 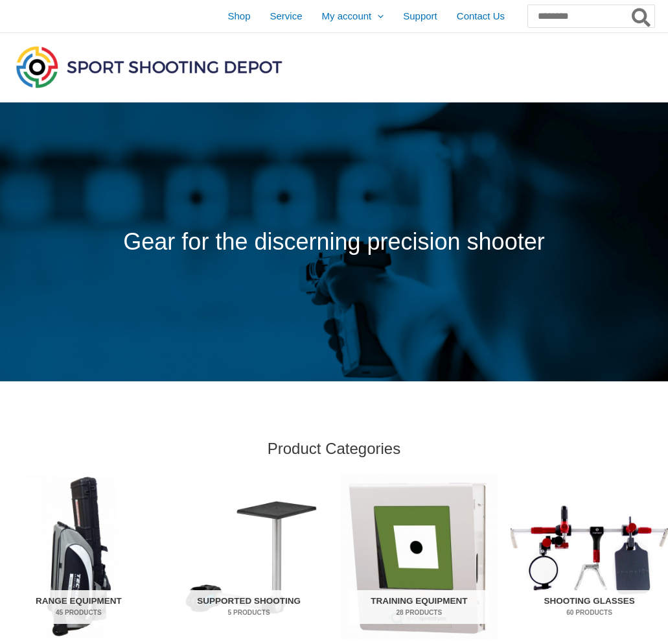 What do you see at coordinates (249, 557) in the screenshot?
I see `img: Supported Shooting` at bounding box center [249, 557].